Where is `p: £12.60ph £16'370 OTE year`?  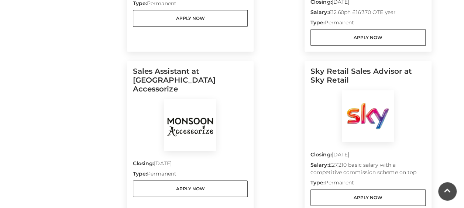 p: £12.60ph £16'370 OTE year is located at coordinates (368, 14).